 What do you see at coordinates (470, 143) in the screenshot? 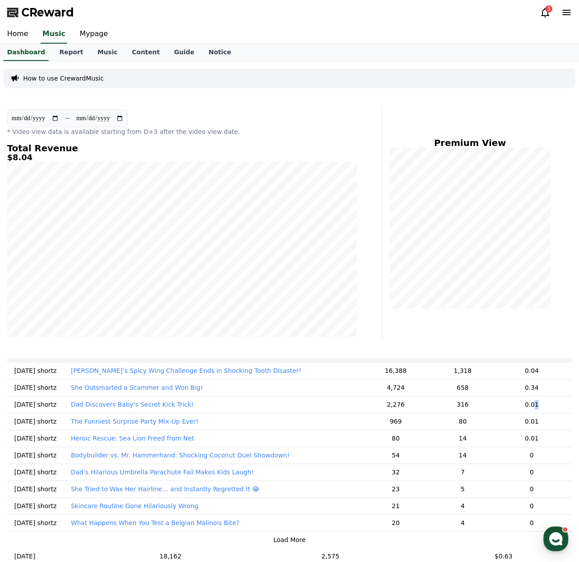
I see `h4: Premium View` at bounding box center [470, 143].